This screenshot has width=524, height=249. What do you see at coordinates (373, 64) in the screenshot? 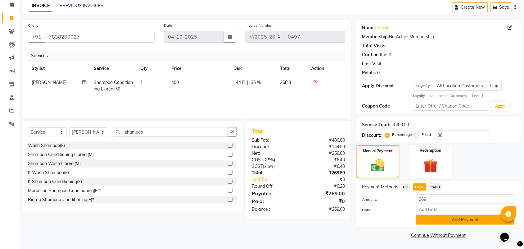
I see `div: Last Visit:` at bounding box center [373, 64].